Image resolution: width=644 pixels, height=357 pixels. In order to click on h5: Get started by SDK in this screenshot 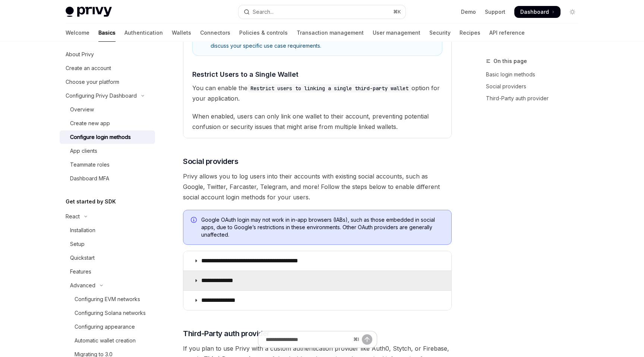, I will do `click(91, 202)`.